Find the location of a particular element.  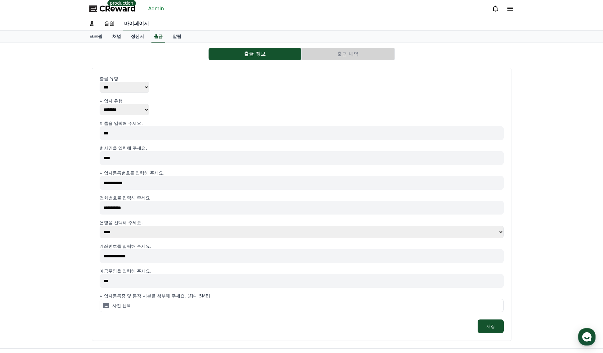

p: 사업자 유형 is located at coordinates (301, 101).